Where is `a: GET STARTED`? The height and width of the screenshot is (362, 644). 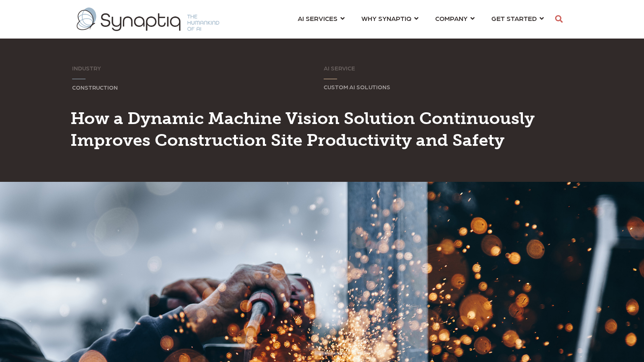 a: GET STARTED is located at coordinates (517, 18).